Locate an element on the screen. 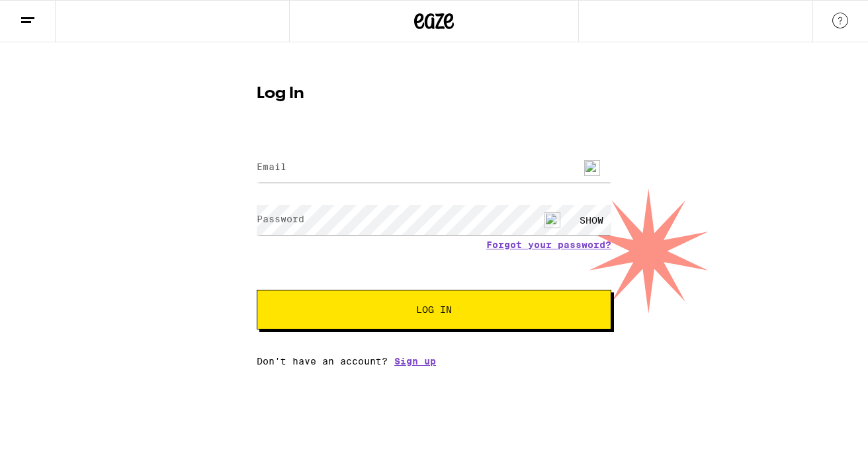  div: Don't have an account? is located at coordinates (434, 362).